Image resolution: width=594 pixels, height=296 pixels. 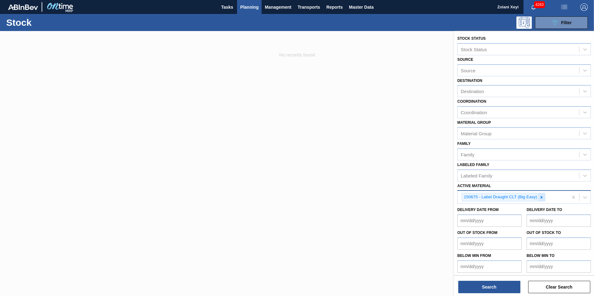 I want to click on div: Coordination, so click(x=473, y=112).